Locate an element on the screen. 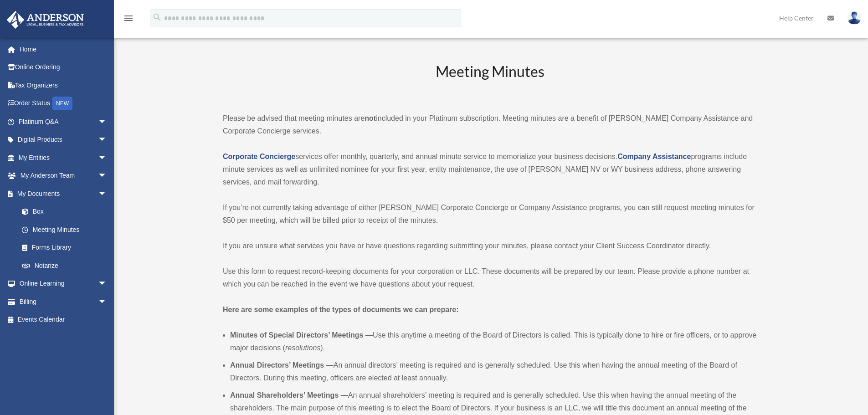 The height and width of the screenshot is (415, 868). strong: Corporate Concierge is located at coordinates (259, 156).